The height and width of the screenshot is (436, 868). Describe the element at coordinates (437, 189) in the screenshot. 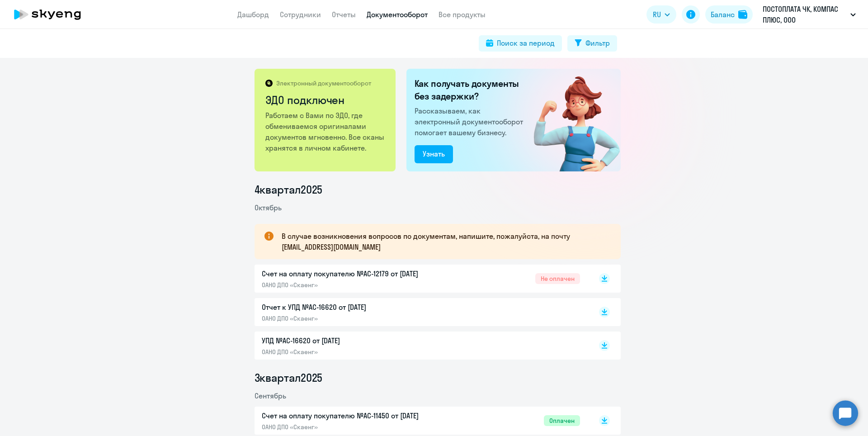

I see `li: 4 квартал 2025` at that location.